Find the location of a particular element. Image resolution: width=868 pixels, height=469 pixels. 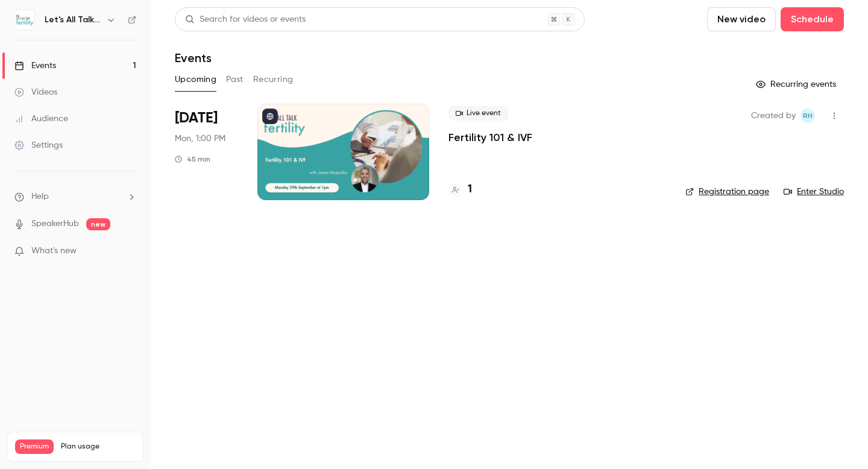

div: Sep 29 Mon, 1:00 PM (Europe/London) is located at coordinates (206, 152).